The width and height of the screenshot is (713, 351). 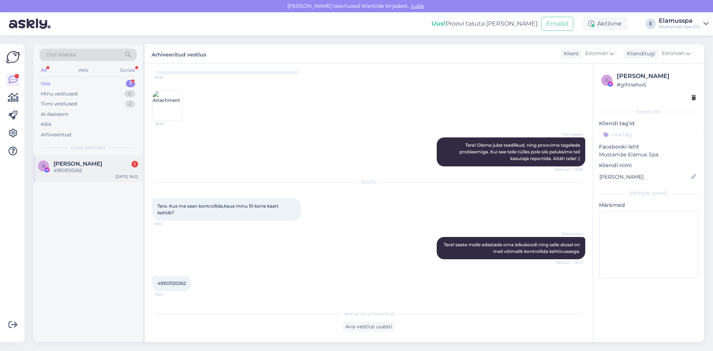 What do you see at coordinates (168, 224) in the screenshot?
I see `span: 16:13` at bounding box center [168, 224].